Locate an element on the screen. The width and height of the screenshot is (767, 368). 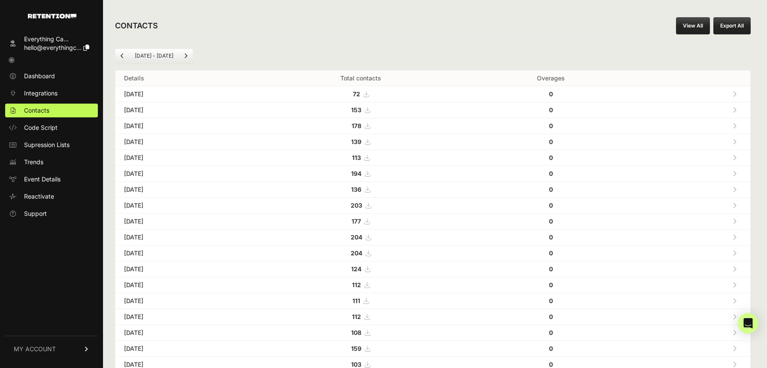
a: Next is located at coordinates (186, 56).